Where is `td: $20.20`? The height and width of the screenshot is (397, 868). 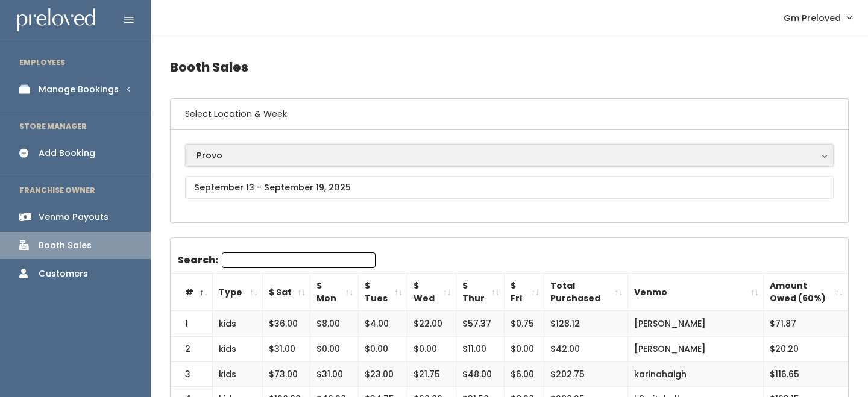 td: $20.20 is located at coordinates (806, 349).